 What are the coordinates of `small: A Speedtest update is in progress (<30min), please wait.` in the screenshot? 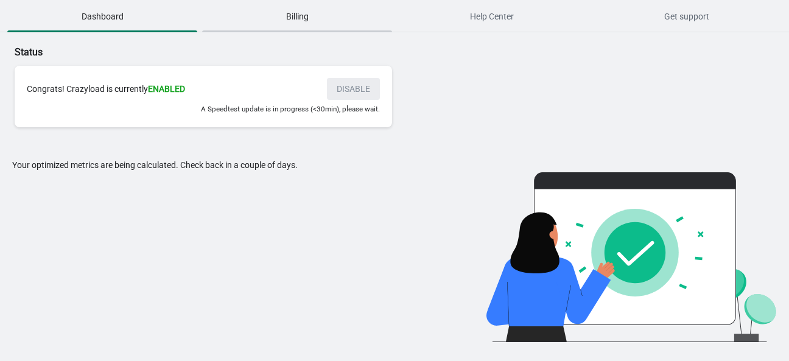 It's located at (290, 109).